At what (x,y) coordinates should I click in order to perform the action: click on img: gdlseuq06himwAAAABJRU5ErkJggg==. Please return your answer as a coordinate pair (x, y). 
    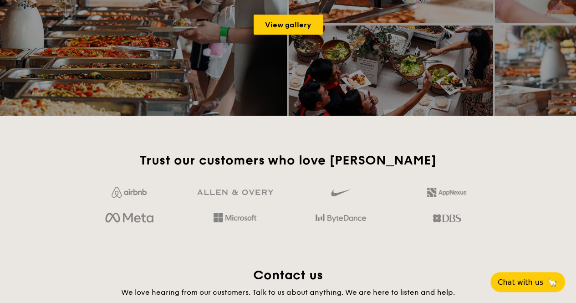
    Looking at the image, I should click on (341, 193).